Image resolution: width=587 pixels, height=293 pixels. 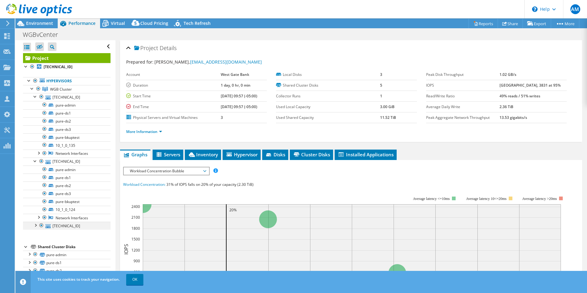 What do you see at coordinates (381, 96) in the screenshot?
I see `b: 1` at bounding box center [381, 96].